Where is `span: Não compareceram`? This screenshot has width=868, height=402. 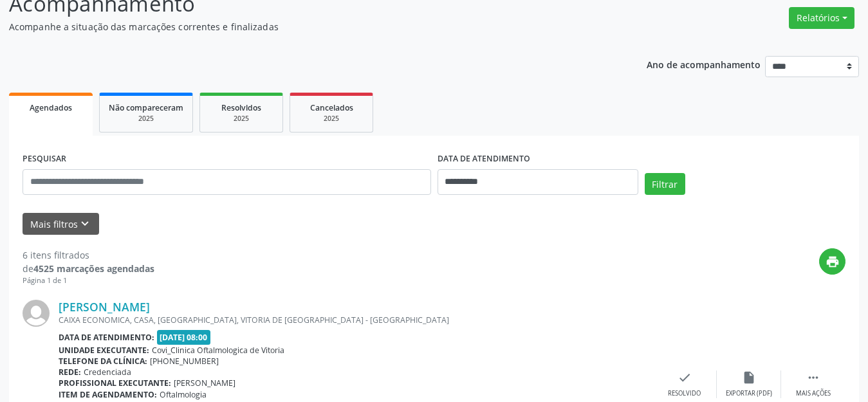
span: Não compareceram is located at coordinates (146, 108).